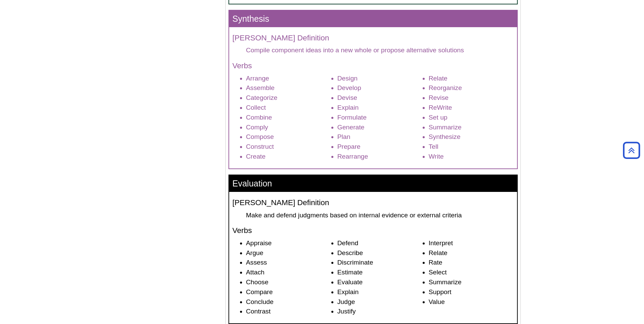  What do you see at coordinates (289, 263) in the screenshot?
I see `li: Assess` at bounding box center [289, 263].